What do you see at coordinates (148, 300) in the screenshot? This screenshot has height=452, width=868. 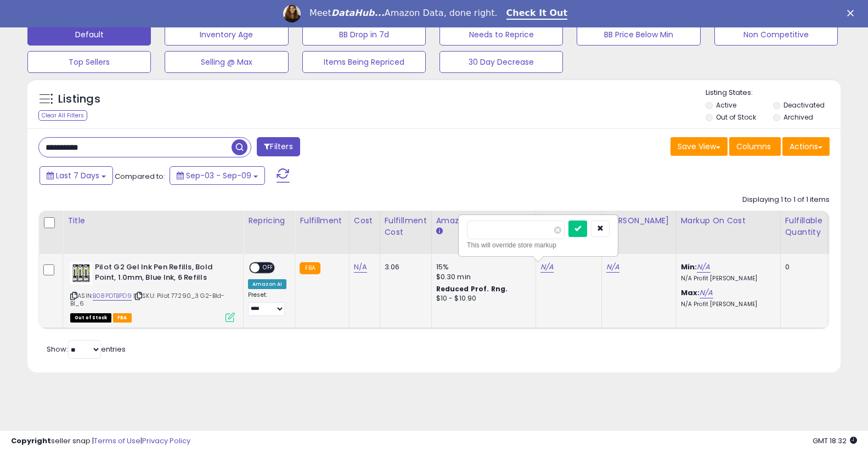 I see `span: | SKU: Pilot 77290_3 G2-Bld-Bl_6` at bounding box center [148, 300].